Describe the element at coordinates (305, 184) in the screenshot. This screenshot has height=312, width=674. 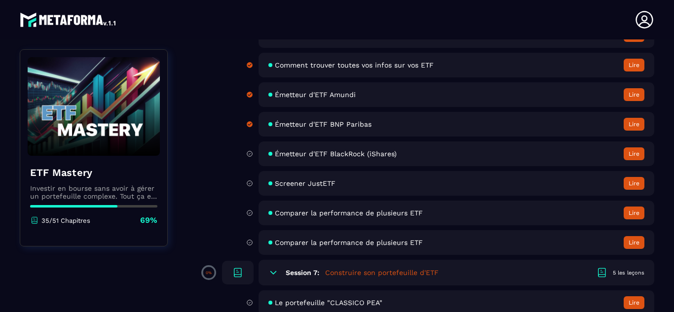
I see `span: Screener JustETF` at that location.